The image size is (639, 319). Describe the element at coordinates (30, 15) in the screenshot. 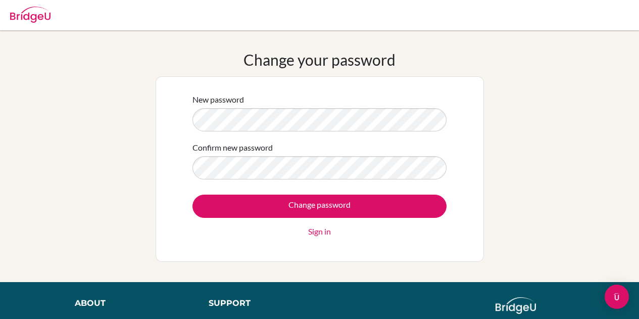

I see `img: Bridge-U` at that location.